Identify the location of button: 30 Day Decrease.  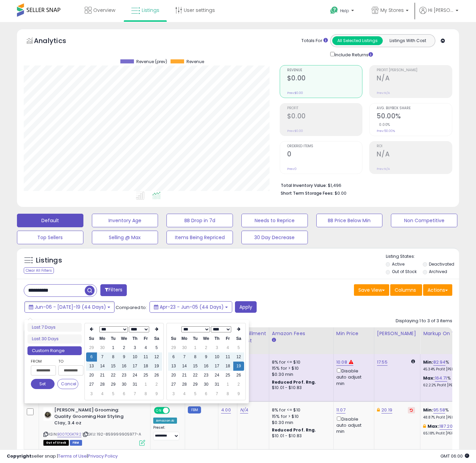
(275, 238).